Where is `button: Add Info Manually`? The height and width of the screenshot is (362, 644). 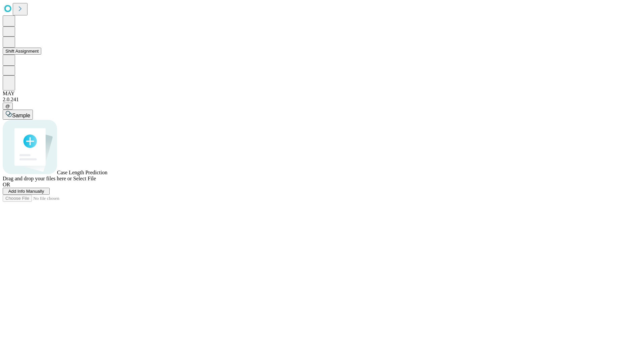
button: Add Info Manually is located at coordinates (26, 191).